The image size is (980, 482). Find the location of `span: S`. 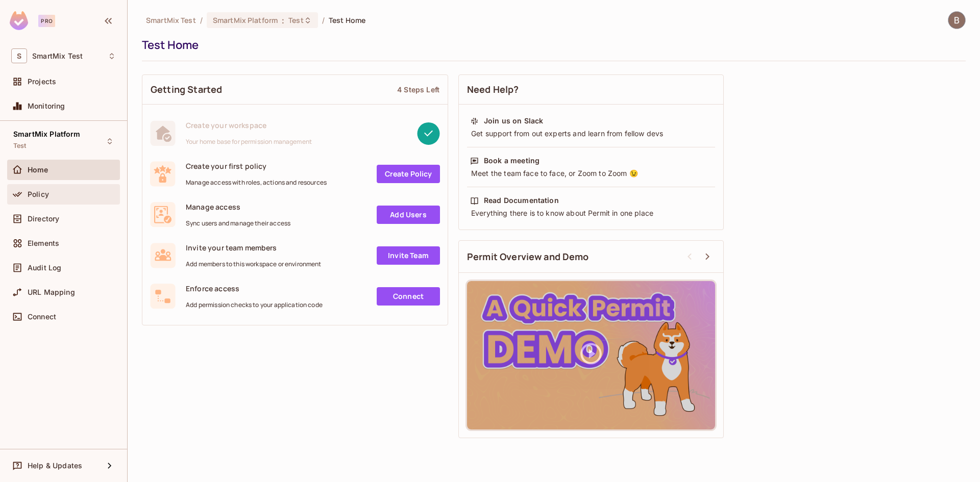

span: S is located at coordinates (19, 56).